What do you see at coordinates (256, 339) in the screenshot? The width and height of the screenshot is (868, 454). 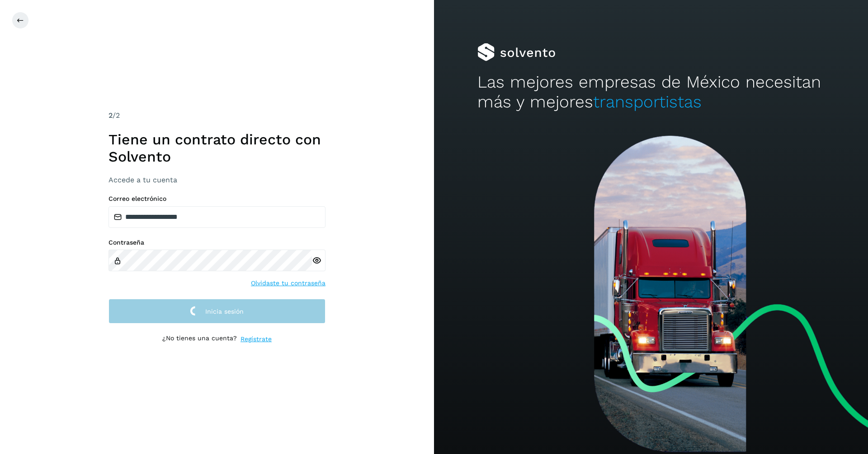 I see `a: Regístrate` at bounding box center [256, 339].